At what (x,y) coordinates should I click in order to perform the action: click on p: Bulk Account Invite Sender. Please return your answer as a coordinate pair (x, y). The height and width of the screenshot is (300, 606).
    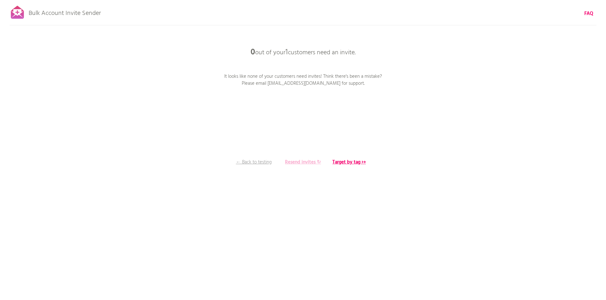
    Looking at the image, I should click on (65, 12).